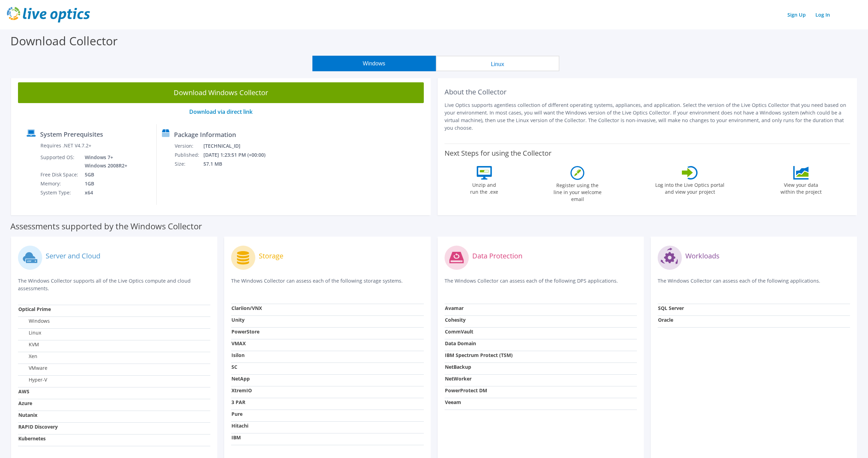  What do you see at coordinates (458, 378) in the screenshot?
I see `strong: NetWorker` at bounding box center [458, 378].